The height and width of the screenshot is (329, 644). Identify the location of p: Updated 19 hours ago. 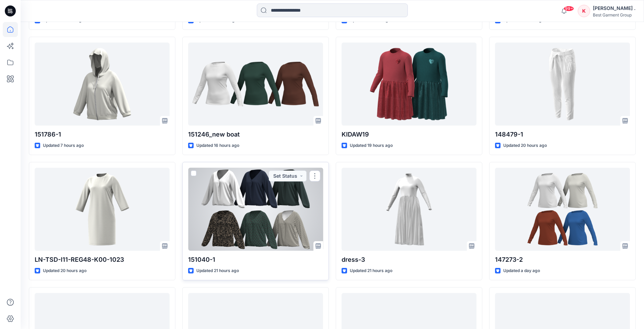
(371, 146).